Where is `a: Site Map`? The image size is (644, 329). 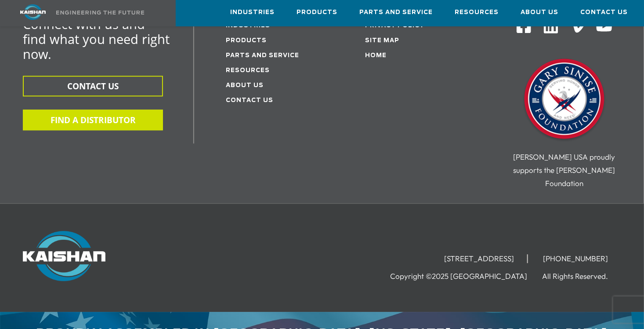 a: Site Map is located at coordinates (382, 41).